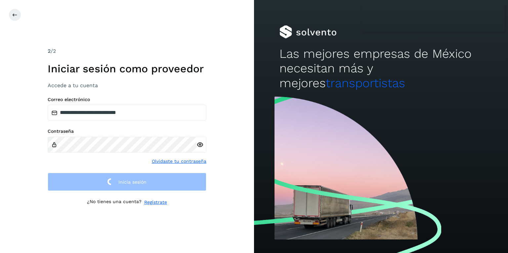 The width and height of the screenshot is (508, 253). Describe the element at coordinates (381, 68) in the screenshot. I see `h2: Las mejores empresas de México necesitan más y mejores` at that location.